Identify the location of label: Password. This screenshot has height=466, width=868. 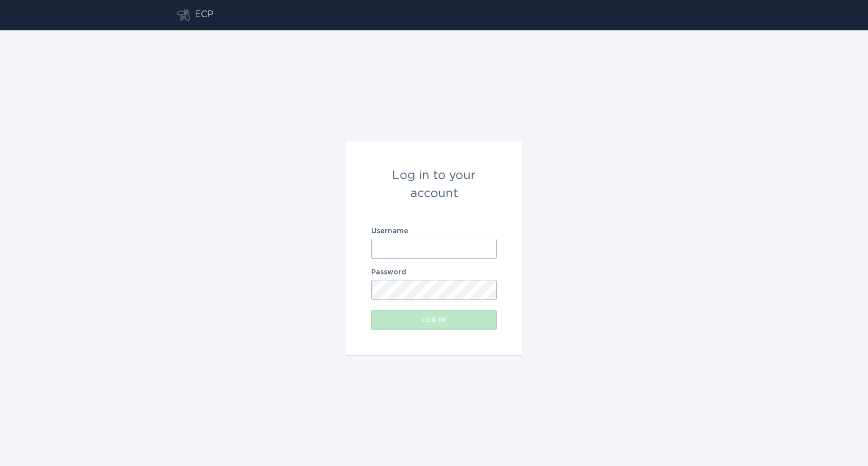
(434, 272).